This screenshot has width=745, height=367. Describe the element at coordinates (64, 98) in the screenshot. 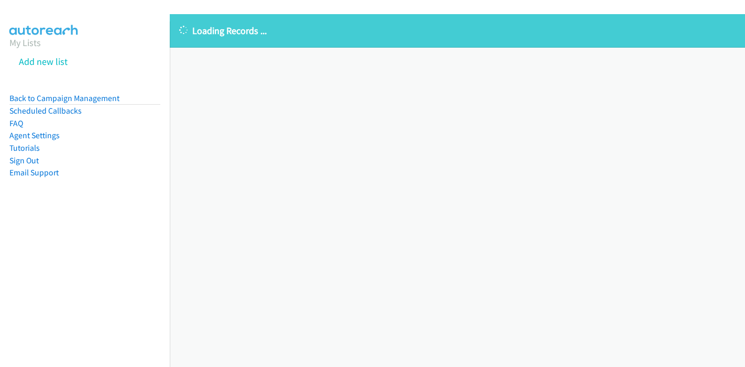

I see `a: Back to Campaign Management` at that location.